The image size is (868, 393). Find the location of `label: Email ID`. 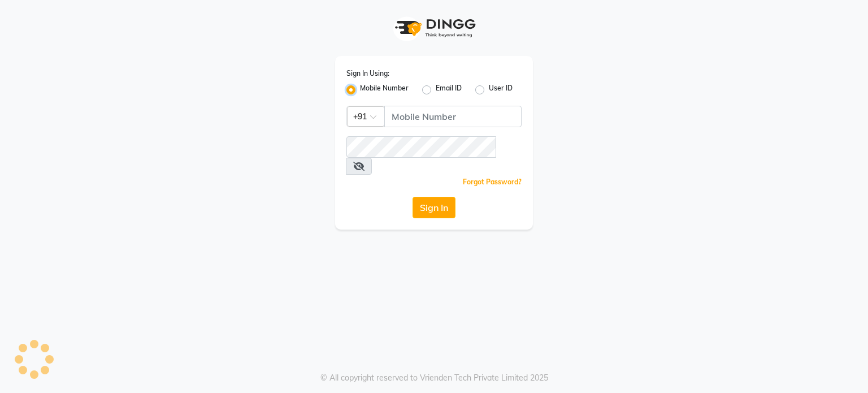

label: Email ID is located at coordinates (448, 90).